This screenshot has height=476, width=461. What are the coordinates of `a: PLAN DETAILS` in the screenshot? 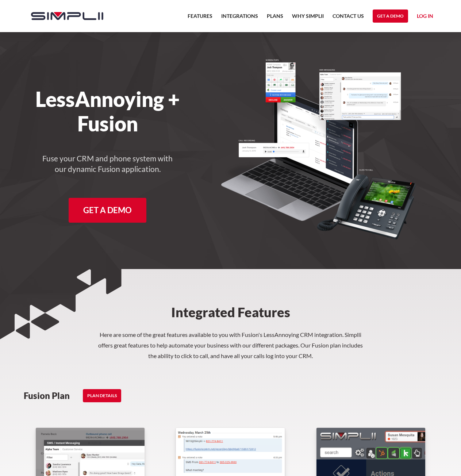 It's located at (102, 396).